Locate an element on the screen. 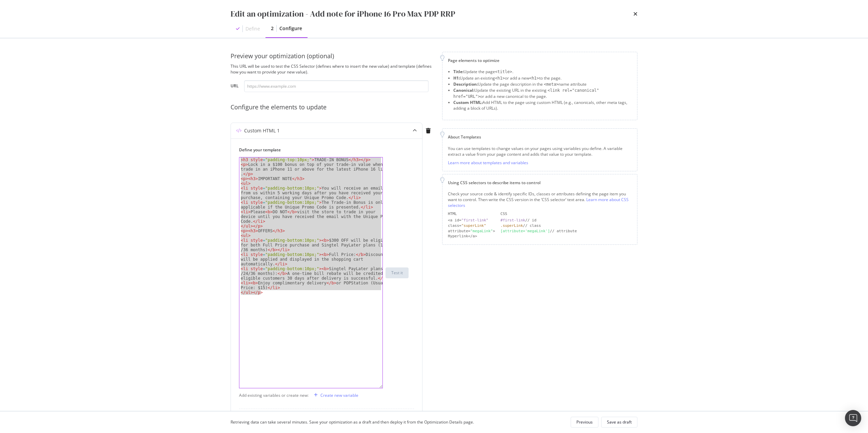 This screenshot has height=433, width=868. a: Learn more about CSS selectors is located at coordinates (538, 202).